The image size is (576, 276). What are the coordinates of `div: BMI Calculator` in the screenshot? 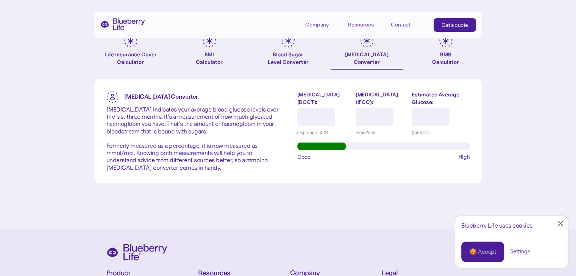 It's located at (209, 58).